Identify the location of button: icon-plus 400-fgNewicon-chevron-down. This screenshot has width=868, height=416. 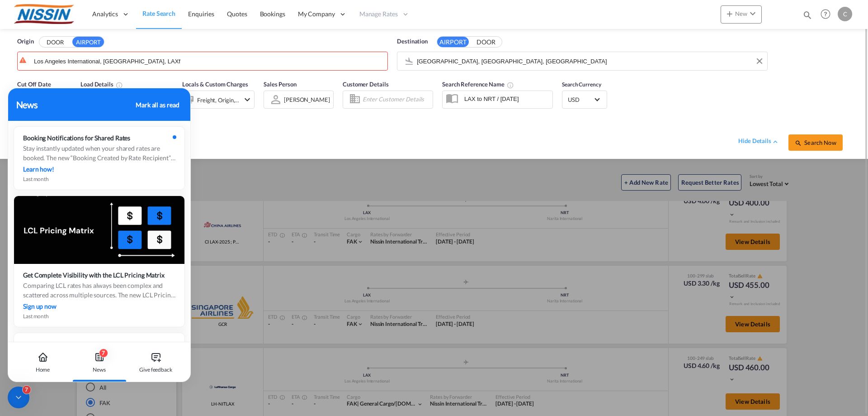
(741, 14).